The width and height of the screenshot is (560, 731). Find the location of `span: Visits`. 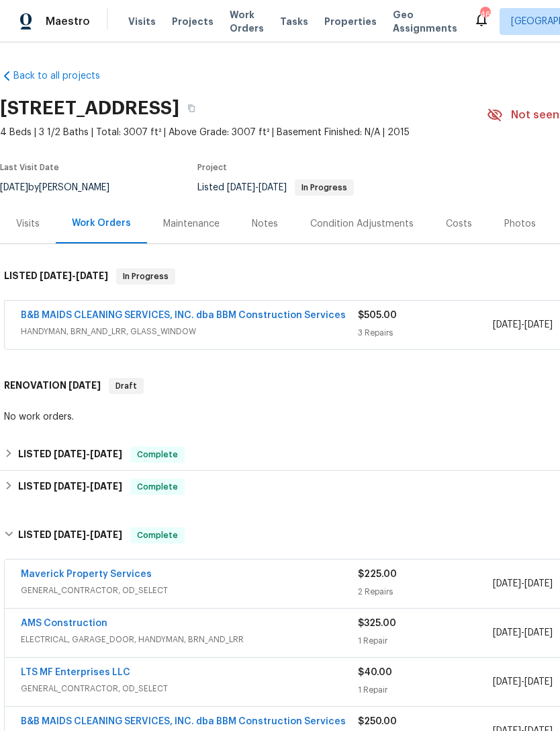

span: Visits is located at coordinates (141, 22).